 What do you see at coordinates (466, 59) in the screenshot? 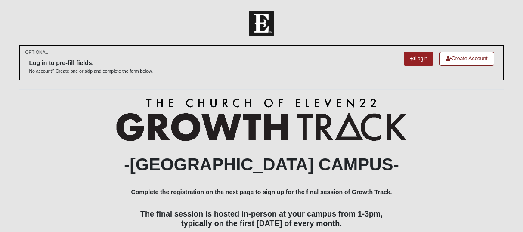
I see `a: Create Account` at bounding box center [466, 59].